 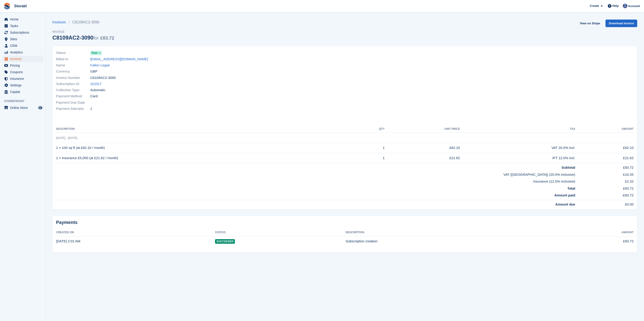 What do you see at coordinates (615, 6) in the screenshot?
I see `span: Help` at bounding box center [615, 6].